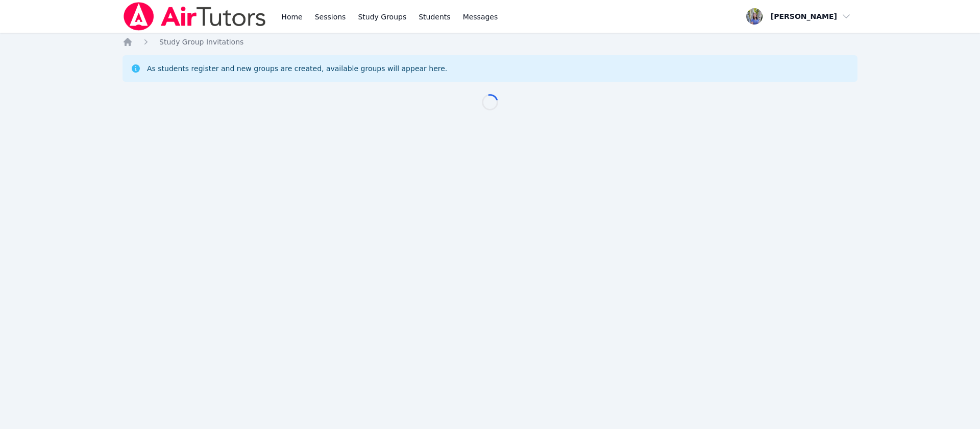 The height and width of the screenshot is (429, 980). Describe the element at coordinates (201, 42) in the screenshot. I see `span: Study Group Invitations` at that location.